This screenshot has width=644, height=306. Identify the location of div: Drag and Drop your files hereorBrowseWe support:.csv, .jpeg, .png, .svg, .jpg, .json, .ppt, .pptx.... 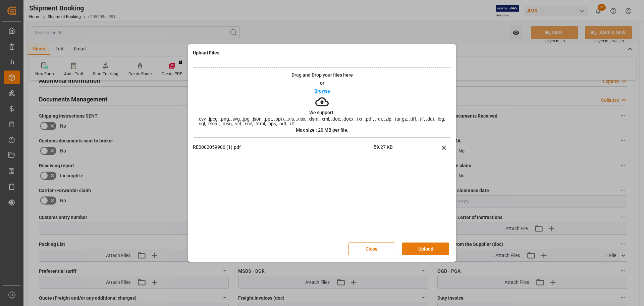
(322, 102).